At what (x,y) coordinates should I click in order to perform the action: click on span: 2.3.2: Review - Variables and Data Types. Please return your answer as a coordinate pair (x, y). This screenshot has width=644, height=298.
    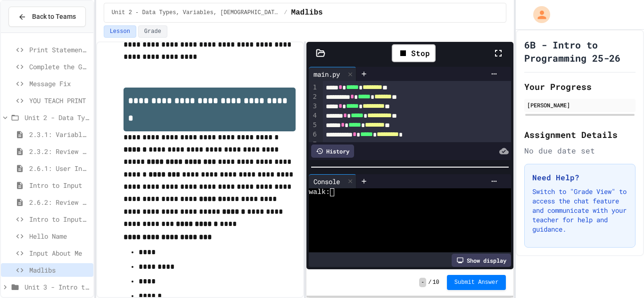
    Looking at the image, I should click on (59, 152).